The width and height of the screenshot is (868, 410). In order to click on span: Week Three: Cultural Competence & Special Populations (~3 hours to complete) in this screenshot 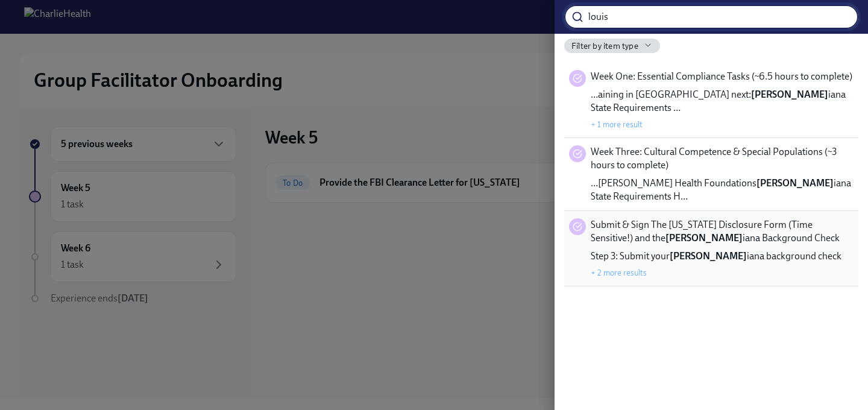, I will do `click(722, 159)`.